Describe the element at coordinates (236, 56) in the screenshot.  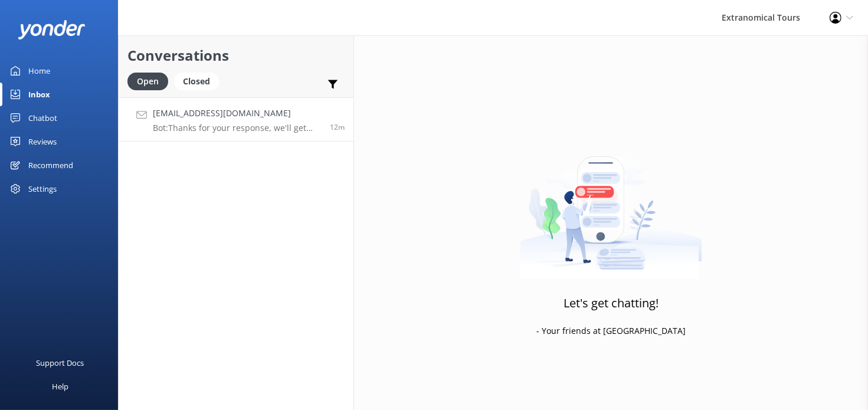
I see `h2: Conversations` at that location.